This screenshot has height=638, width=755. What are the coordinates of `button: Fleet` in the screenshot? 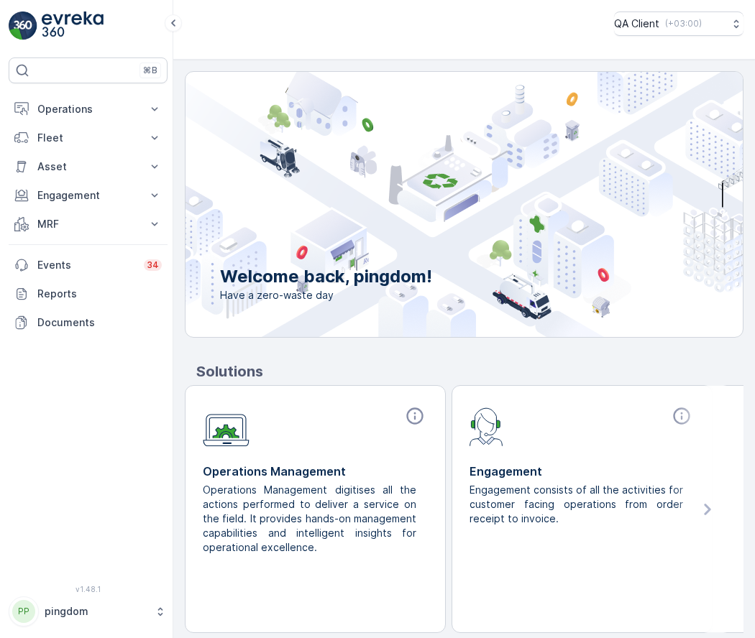 It's located at (88, 138).